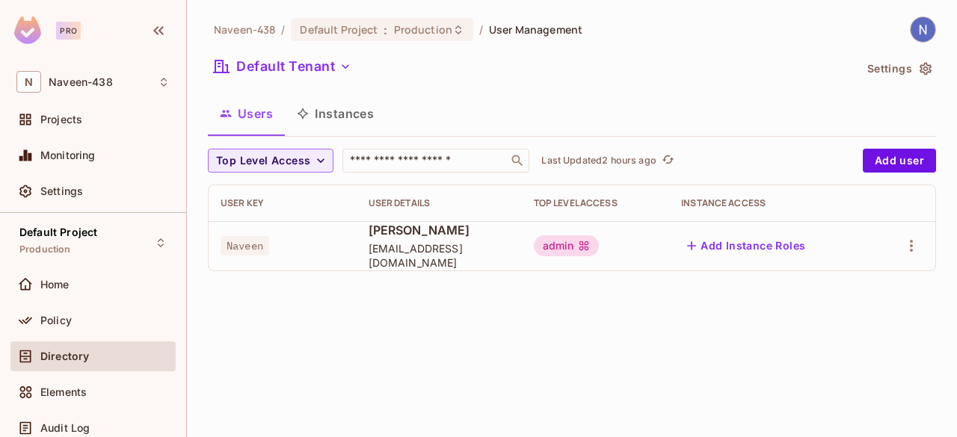 This screenshot has width=957, height=437. I want to click on span: Projects, so click(61, 120).